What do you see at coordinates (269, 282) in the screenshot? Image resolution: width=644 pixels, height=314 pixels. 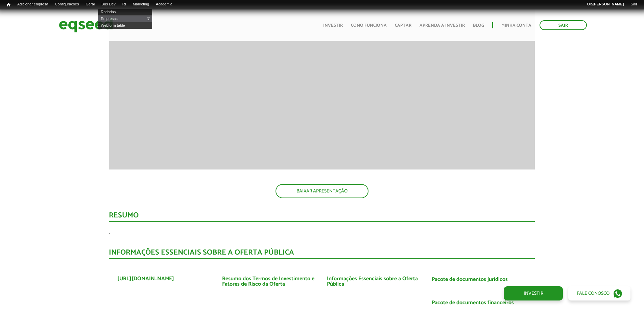 I see `a: Resumo dos Termos de Investimento e Fatores de Risco da Oferta` at bounding box center [269, 282].